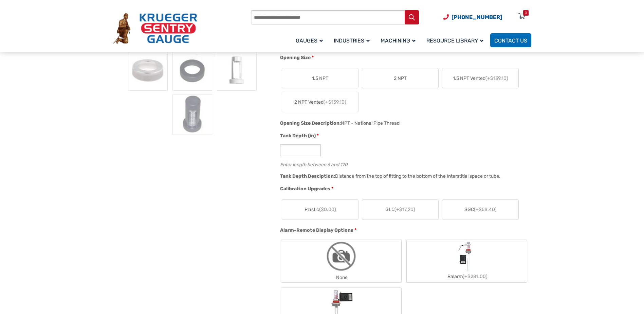  Describe the element at coordinates (404, 163) in the screenshot. I see `div: Enter length between 6 and 170` at that location.